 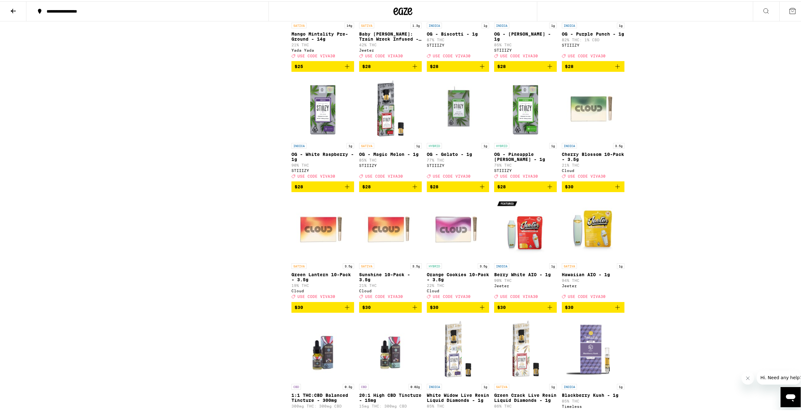 I want to click on p: 86% THC, so click(x=525, y=404).